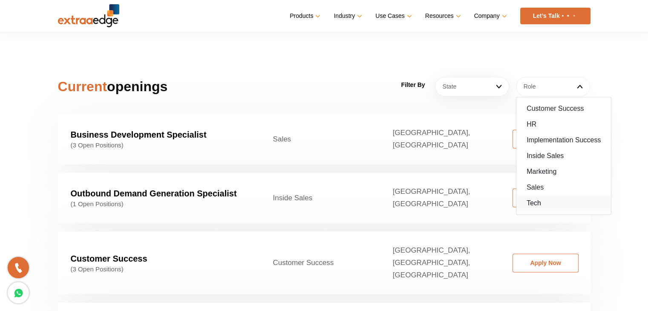  I want to click on a: Customer Success, so click(564, 108).